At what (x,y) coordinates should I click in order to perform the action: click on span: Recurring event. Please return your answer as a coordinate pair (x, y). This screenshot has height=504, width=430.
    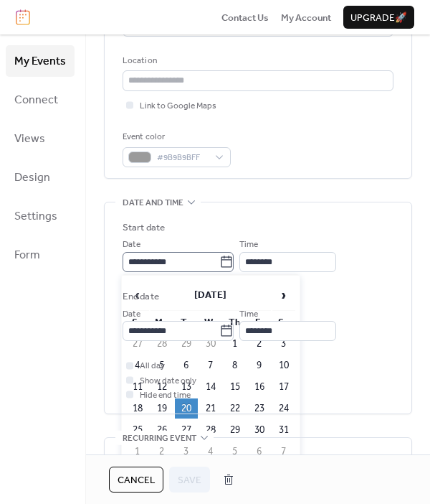
    Looking at the image, I should click on (159, 438).